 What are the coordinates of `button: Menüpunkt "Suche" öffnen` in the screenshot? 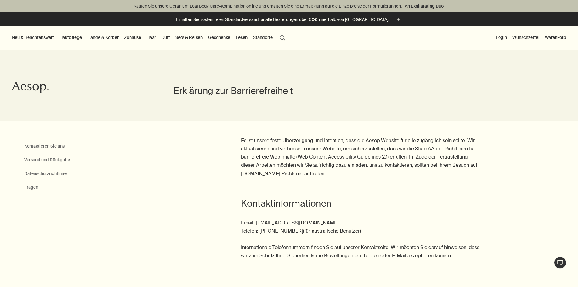 It's located at (282, 37).